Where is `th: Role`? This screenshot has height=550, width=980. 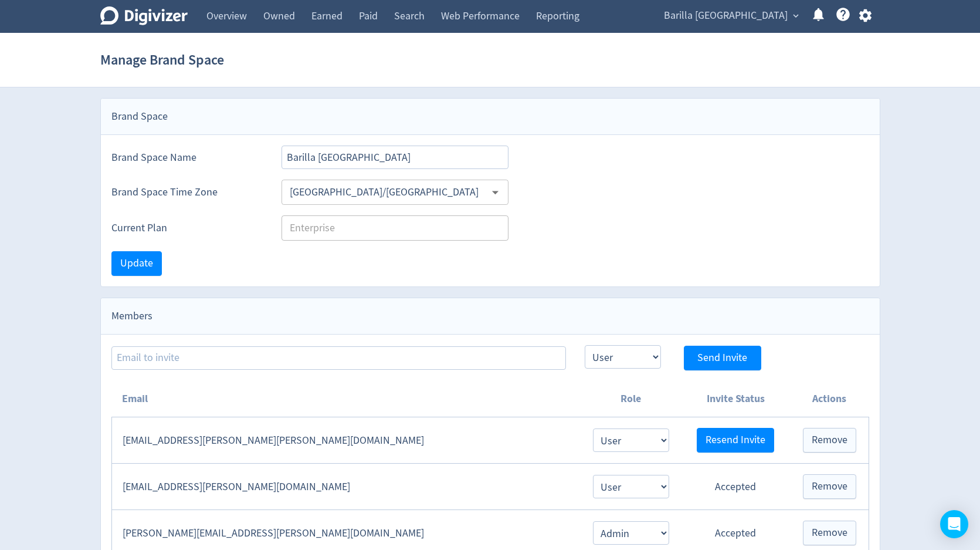 th: Role is located at coordinates (630, 399).